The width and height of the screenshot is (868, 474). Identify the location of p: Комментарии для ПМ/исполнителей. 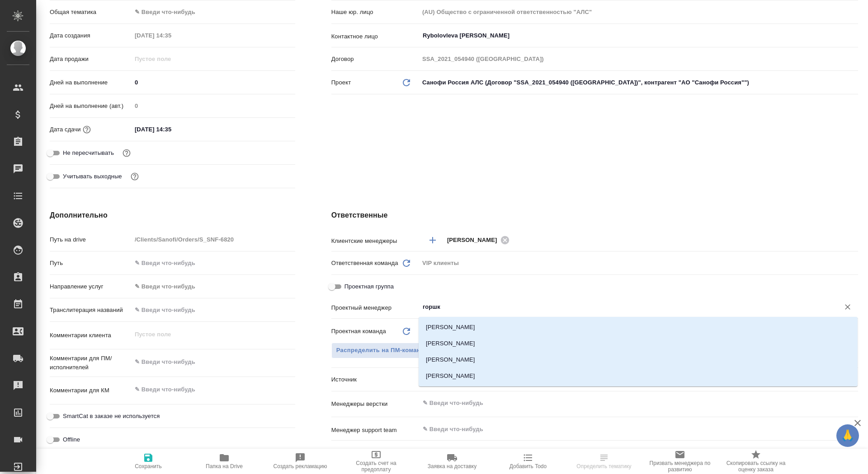
(91, 363).